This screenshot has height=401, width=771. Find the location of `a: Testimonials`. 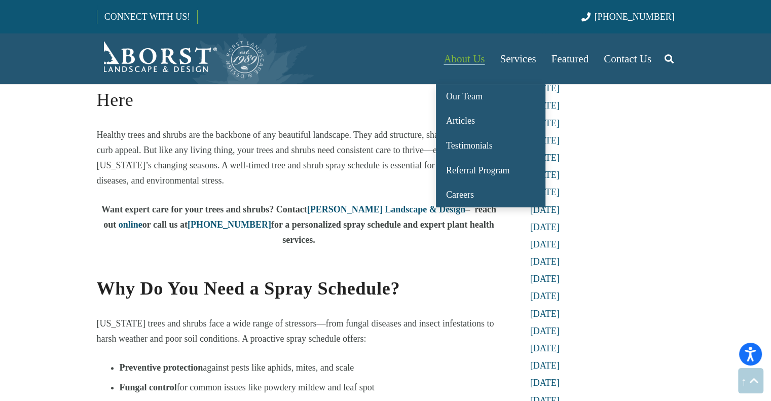

a: Testimonials is located at coordinates (491, 145).